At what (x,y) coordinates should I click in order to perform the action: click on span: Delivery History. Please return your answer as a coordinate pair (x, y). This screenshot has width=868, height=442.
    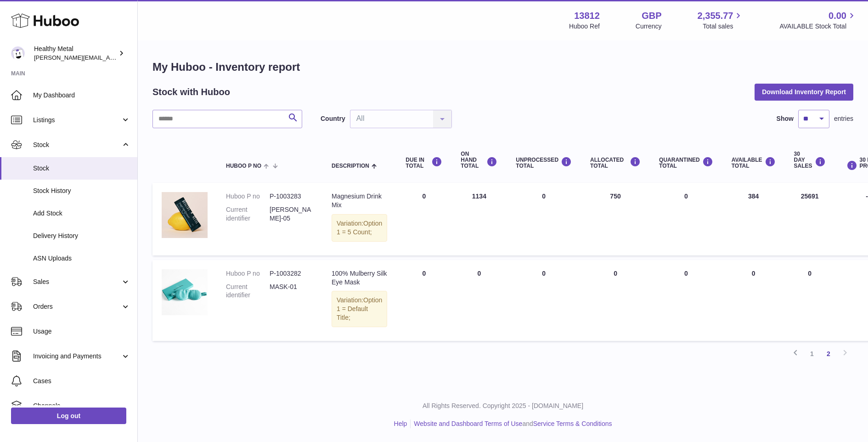
    Looking at the image, I should click on (82, 236).